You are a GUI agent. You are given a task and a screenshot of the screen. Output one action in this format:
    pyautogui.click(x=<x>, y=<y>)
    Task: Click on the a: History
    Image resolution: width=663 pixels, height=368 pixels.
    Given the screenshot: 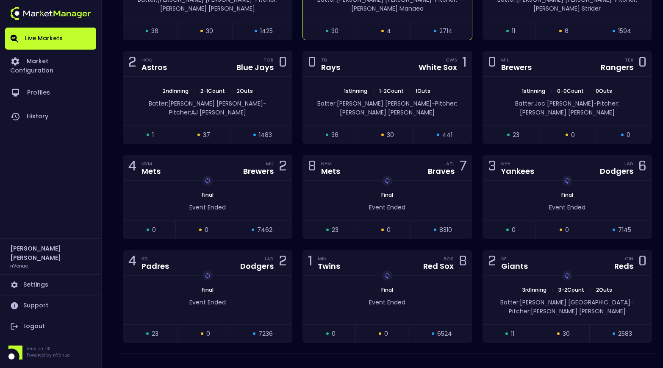 What is the action you would take?
    pyautogui.click(x=50, y=116)
    